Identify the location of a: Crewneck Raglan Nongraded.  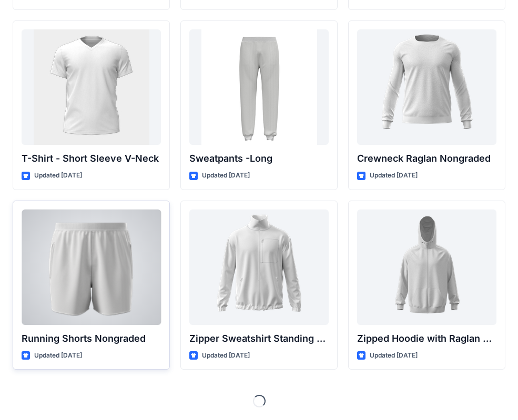
(427, 87).